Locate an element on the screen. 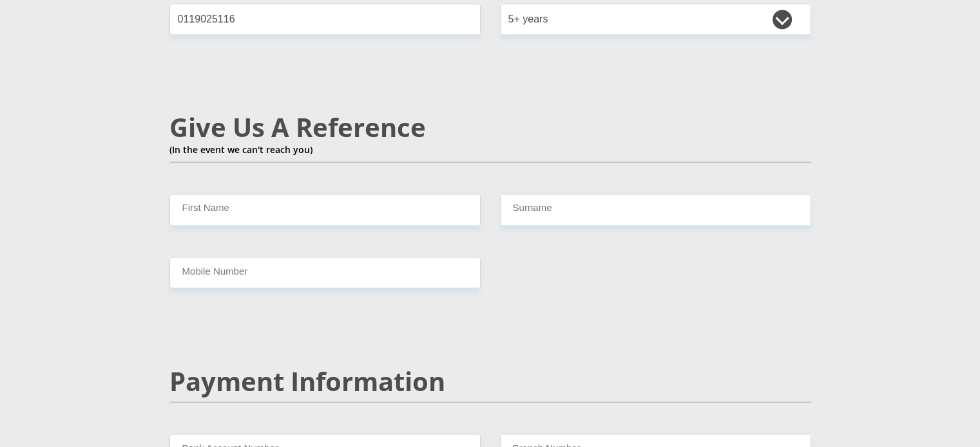  h2: Payment Information is located at coordinates (490, 381).